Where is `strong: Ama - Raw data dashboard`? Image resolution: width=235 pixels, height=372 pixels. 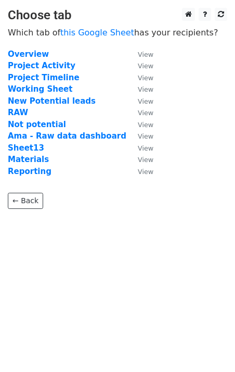 strong: Ama - Raw data dashboard is located at coordinates (67, 136).